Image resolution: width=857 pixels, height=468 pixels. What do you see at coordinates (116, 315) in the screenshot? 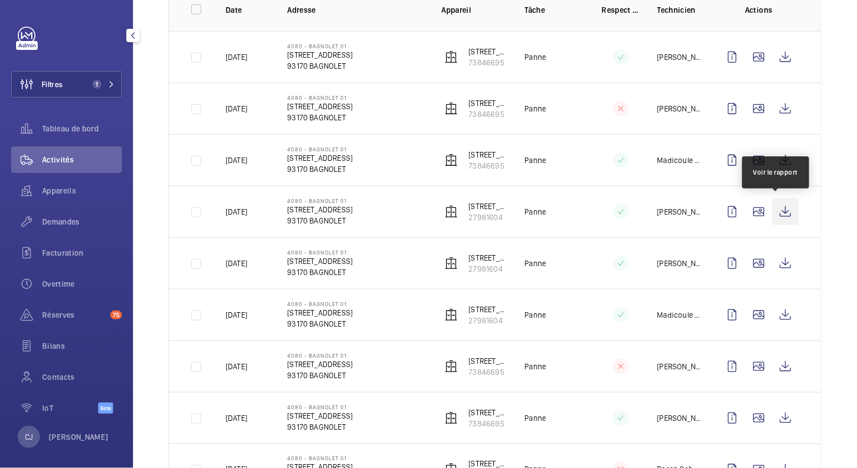
I see `span: 75` at bounding box center [116, 315].